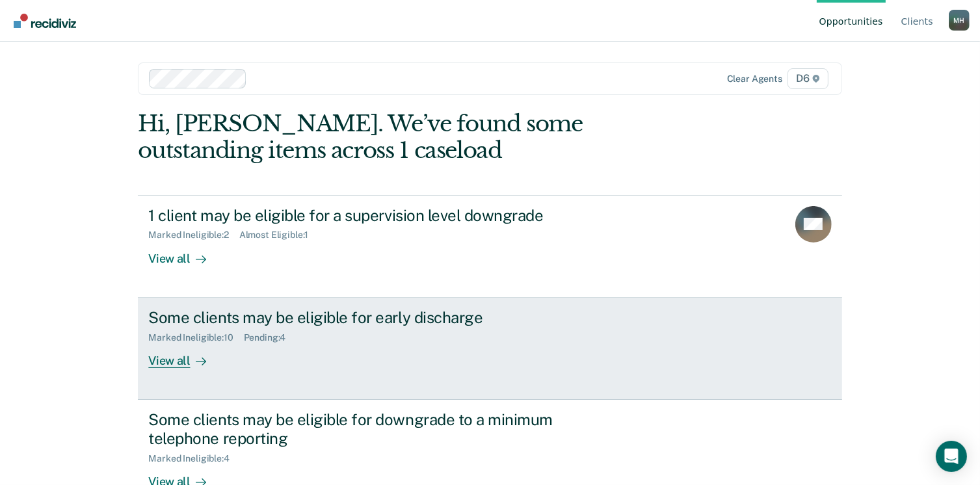  Describe the element at coordinates (754, 79) in the screenshot. I see `div: Clear agents` at that location.